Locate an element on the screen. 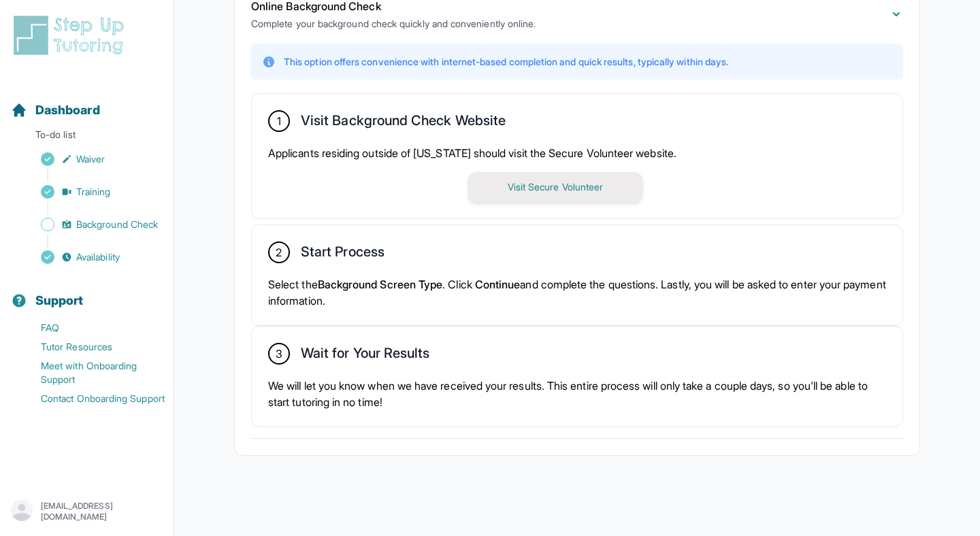 The width and height of the screenshot is (980, 536). p: Complete your background check quickly and conveniently online. is located at coordinates (393, 24).